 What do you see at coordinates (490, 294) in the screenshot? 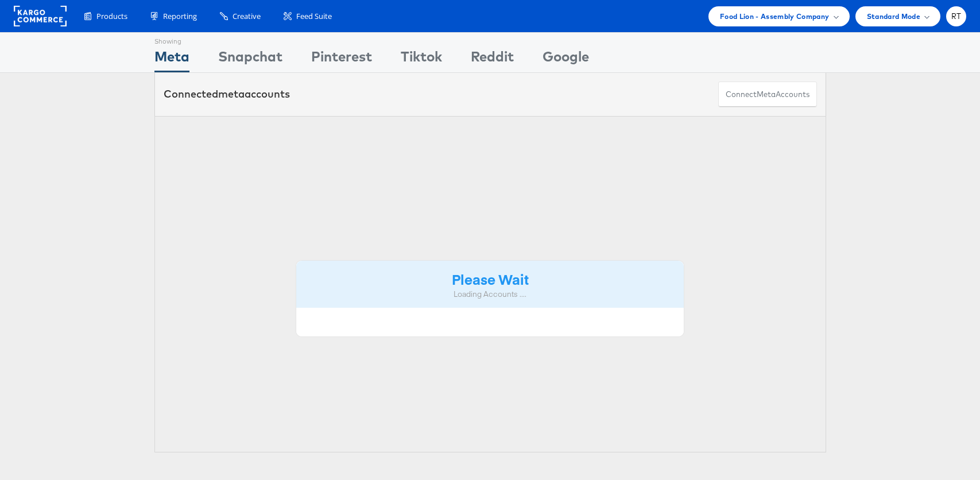
I see `div: Loading Accounts ....` at bounding box center [490, 294].